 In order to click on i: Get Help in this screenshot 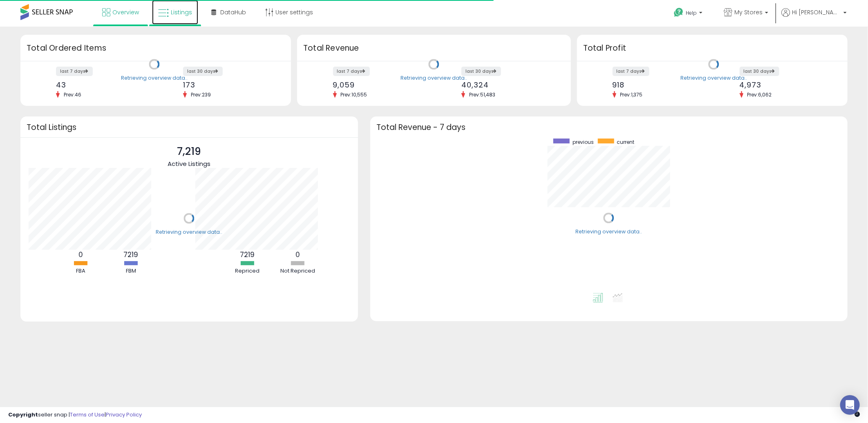, I will do `click(679, 12)`.